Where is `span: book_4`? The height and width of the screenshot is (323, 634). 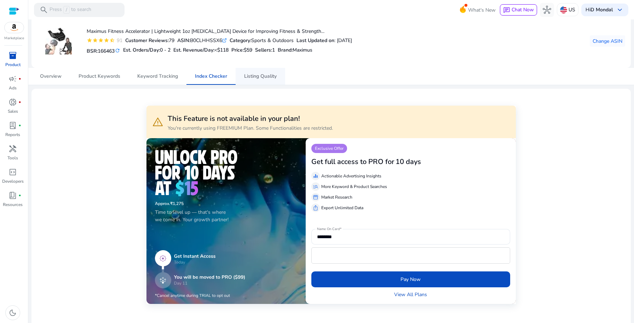 span: book_4 is located at coordinates (13, 196).